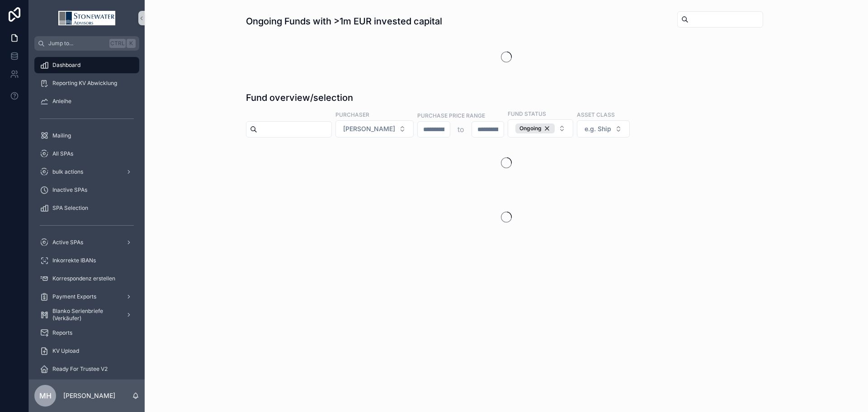  I want to click on span: Reports, so click(62, 333).